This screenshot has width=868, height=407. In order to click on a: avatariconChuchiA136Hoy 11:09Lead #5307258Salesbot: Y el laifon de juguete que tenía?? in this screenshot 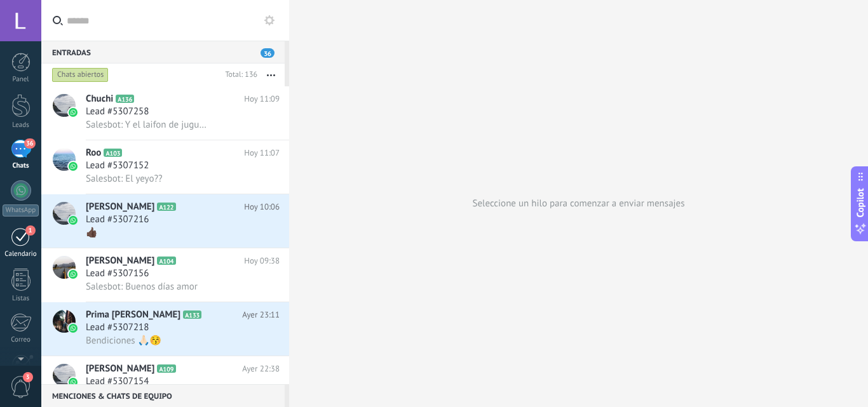, I will do `click(165, 113)`.